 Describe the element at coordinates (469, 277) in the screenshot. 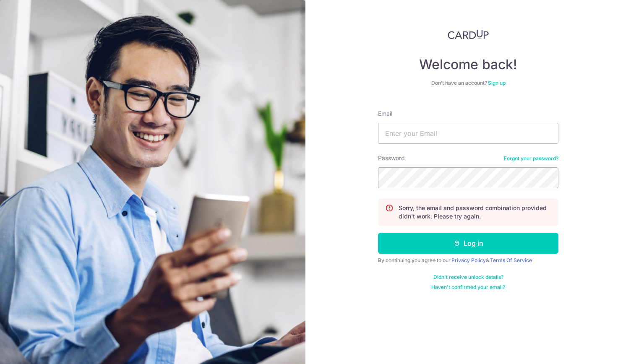

I see `a: Didn't receive unlock details?` at that location.